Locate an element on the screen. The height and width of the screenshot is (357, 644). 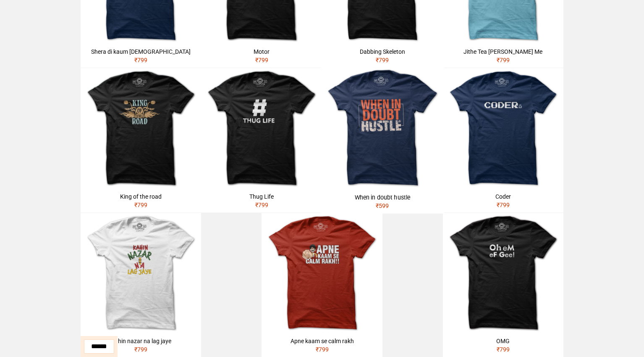
div: Dabbing Skeleton is located at coordinates (382, 52).